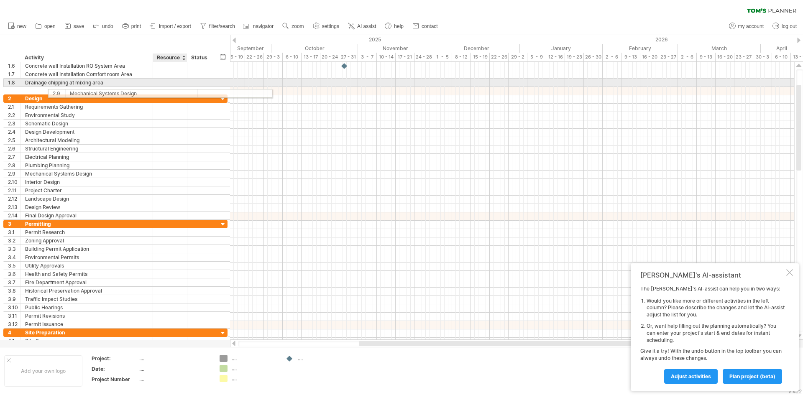 Image resolution: width=803 pixels, height=395 pixels. What do you see at coordinates (217, 26) in the screenshot?
I see `a: filter/search` at bounding box center [217, 26].